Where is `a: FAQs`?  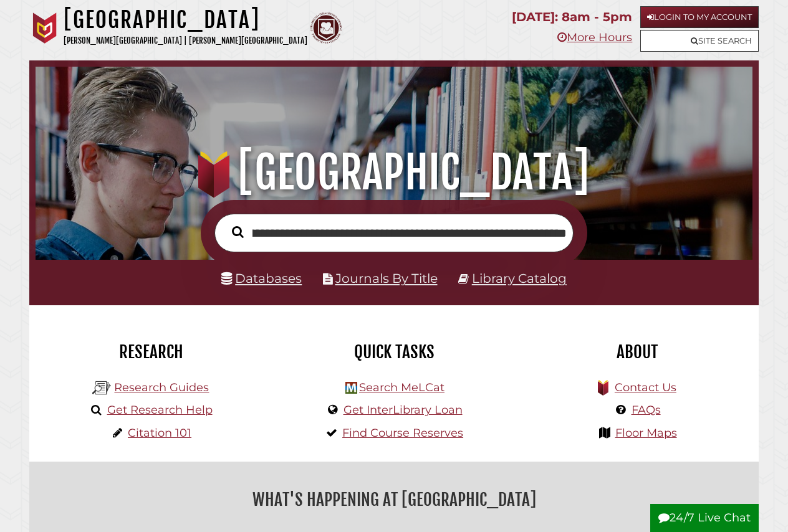
a: FAQs is located at coordinates (646, 410).